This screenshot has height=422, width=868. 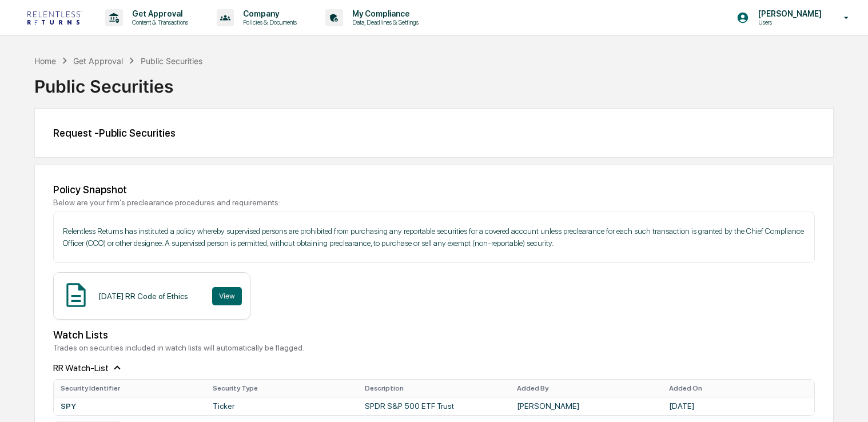 What do you see at coordinates (282, 406) in the screenshot?
I see `td: Ticker` at bounding box center [282, 406].